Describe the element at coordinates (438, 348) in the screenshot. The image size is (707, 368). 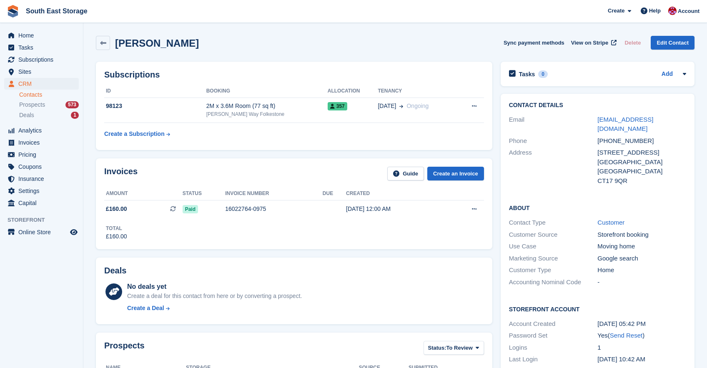
I see `span: Status:` at that location.